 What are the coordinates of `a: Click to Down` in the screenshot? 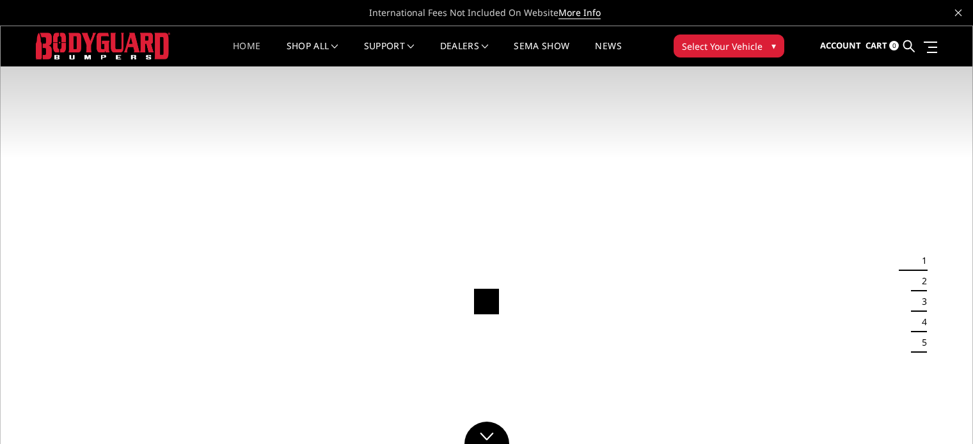 It's located at (487, 433).